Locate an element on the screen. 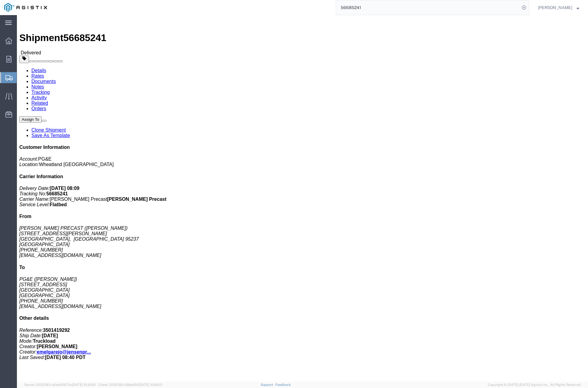 Image resolution: width=588 pixels, height=388 pixels. span: Client: 2025.18.0-198a450 is located at coordinates (130, 385).